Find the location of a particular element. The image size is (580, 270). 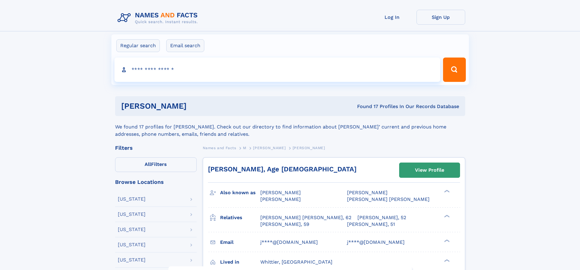

label: Email search is located at coordinates (185, 46).